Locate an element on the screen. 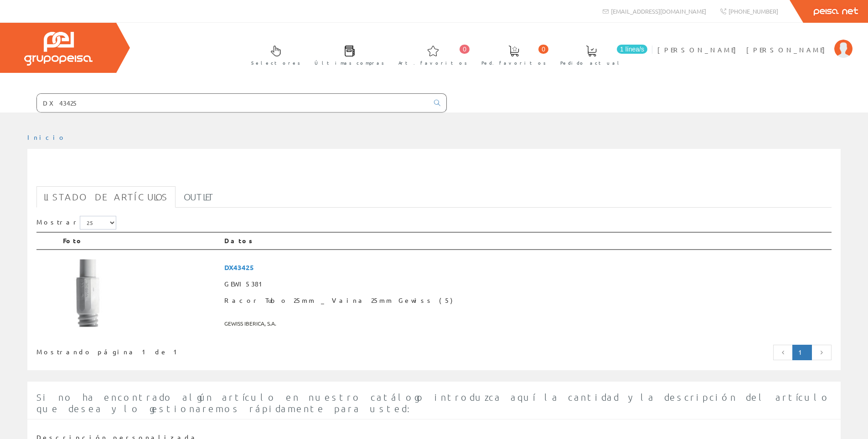 Image resolution: width=868 pixels, height=439 pixels. span: Si no ha encontrado algún artículo en nuestro catálogo introduzca aquí la cantidad y la descripci... is located at coordinates (433, 403).